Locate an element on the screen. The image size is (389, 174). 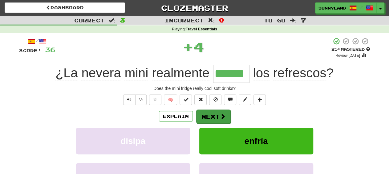
span: enfría is located at coordinates (256, 141).